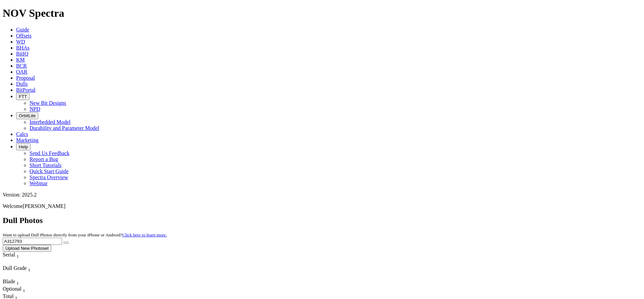  What do you see at coordinates (23, 47) in the screenshot?
I see `a: BHAs` at bounding box center [23, 47].